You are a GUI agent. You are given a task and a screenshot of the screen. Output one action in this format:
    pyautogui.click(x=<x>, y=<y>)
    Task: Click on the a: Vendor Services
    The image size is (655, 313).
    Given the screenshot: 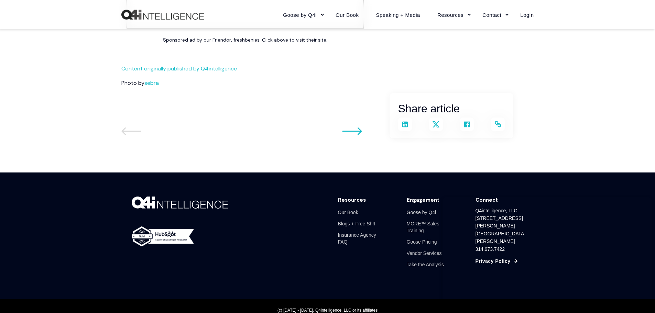 What is the action you would take?
    pyautogui.click(x=425, y=253)
    